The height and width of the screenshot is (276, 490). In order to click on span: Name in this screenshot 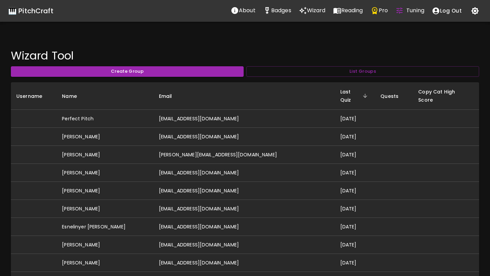, I will do `click(74, 96)`.